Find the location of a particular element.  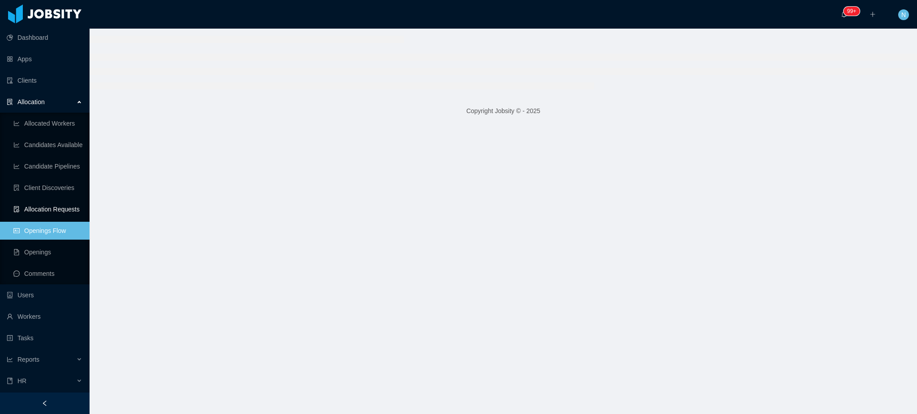

i: icon: line-chart is located at coordinates (10, 360).